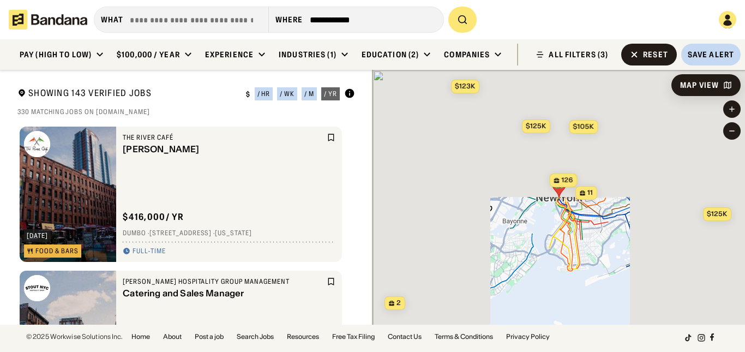 This screenshot has height=352, width=745. Describe the element at coordinates (56, 55) in the screenshot. I see `div: Pay (High to Low)` at that location.